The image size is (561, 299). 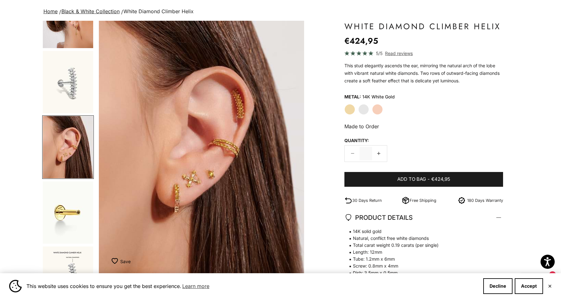 I want to click on span: Screw: 0.8mm x 4mm, so click(x=420, y=266).